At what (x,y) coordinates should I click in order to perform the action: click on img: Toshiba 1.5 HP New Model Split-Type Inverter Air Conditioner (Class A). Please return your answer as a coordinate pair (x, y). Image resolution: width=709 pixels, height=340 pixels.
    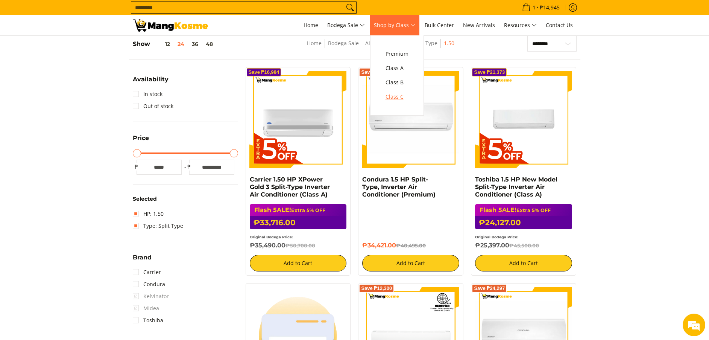
    Looking at the image, I should click on (524, 120).